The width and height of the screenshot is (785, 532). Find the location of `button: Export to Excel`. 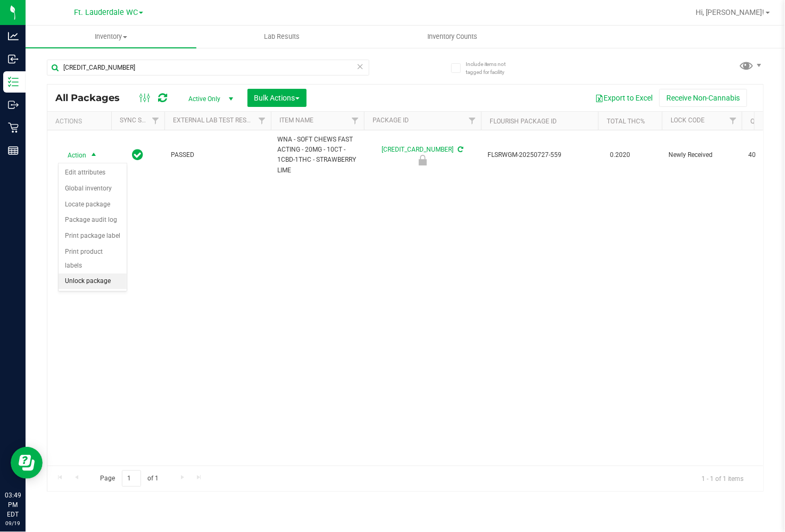

button: Export to Excel is located at coordinates (624, 98).